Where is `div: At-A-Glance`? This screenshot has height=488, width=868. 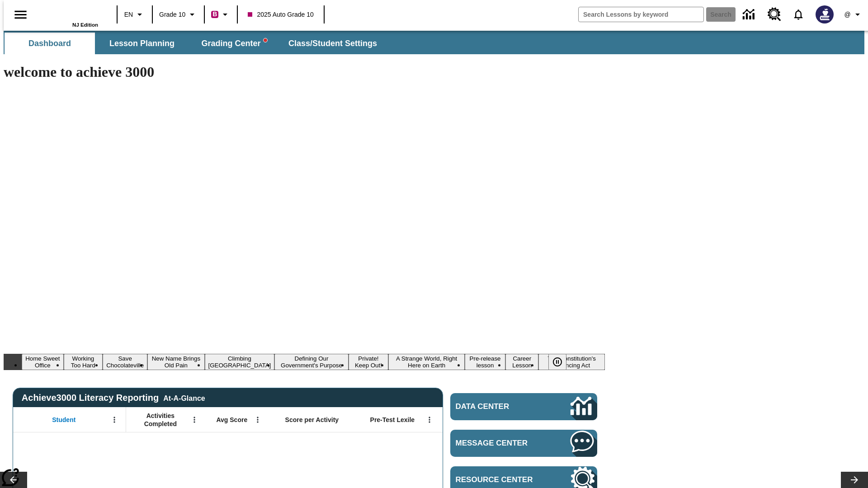 div: At-A-Glance is located at coordinates (184, 398).